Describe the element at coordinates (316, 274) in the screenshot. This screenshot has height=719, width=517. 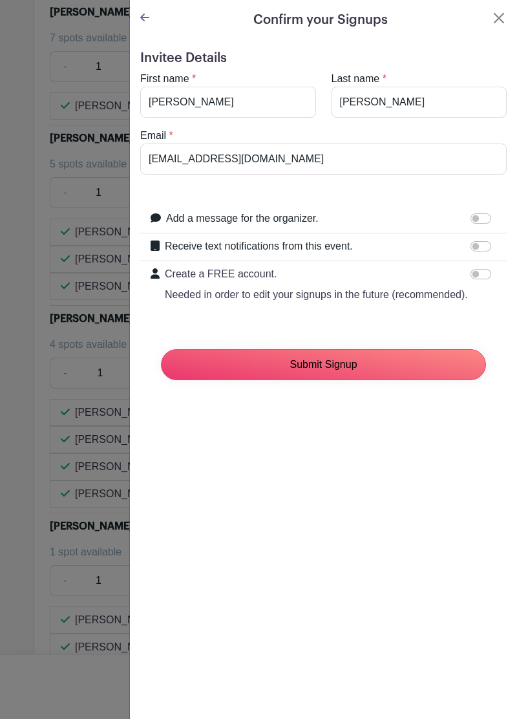
I see `p: Create a FREE account.` at that location.